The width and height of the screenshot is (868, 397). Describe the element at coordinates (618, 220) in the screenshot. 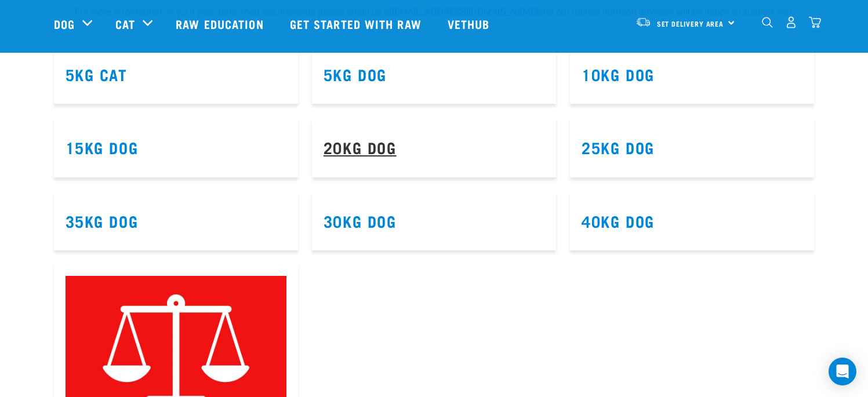

I see `a: 40kg Dog` at that location.